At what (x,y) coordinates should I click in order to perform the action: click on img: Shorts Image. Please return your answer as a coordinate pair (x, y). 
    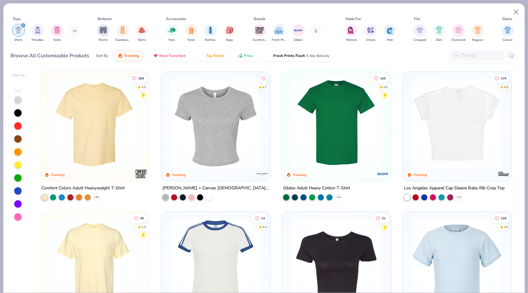
    Looking at the image, I should click on (103, 30).